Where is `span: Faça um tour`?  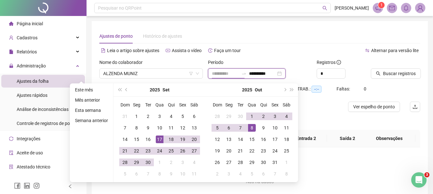
span: Faça um tour is located at coordinates (227, 51).